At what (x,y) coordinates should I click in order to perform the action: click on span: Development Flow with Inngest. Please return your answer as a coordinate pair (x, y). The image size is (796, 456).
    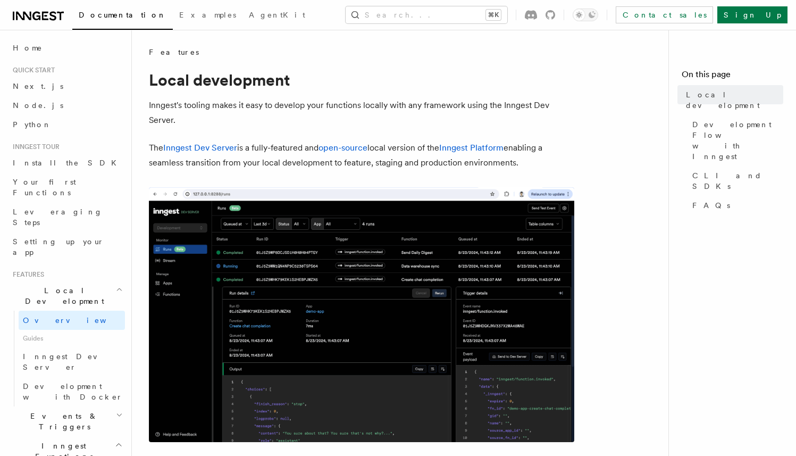
    Looking at the image, I should click on (737, 140).